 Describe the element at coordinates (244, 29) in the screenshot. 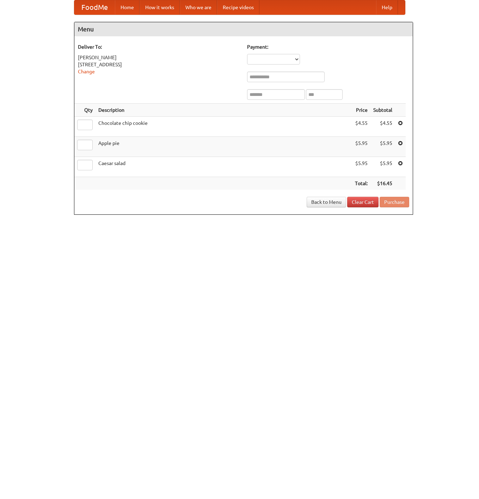

I see `h4: Menu` at that location.